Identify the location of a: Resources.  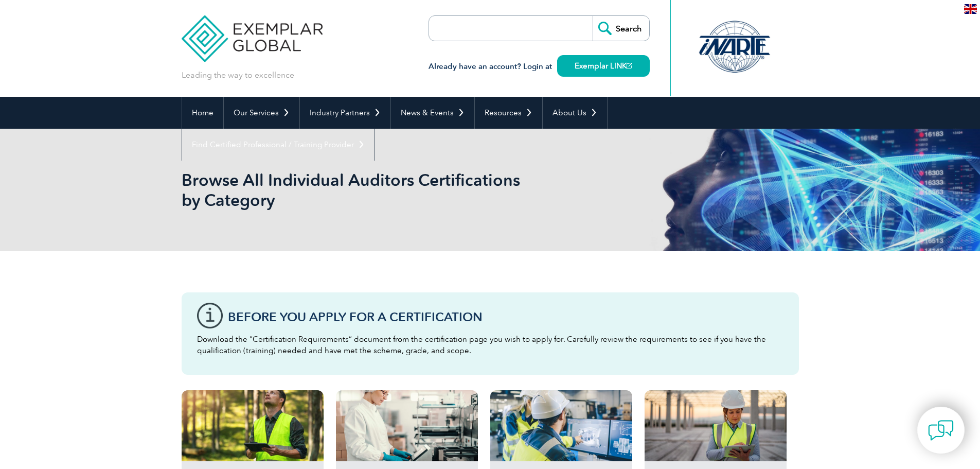
(508, 113).